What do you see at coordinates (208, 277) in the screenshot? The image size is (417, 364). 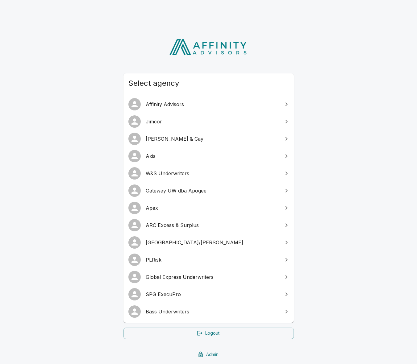 I see `a: Global Express Underwriters` at bounding box center [208, 277].